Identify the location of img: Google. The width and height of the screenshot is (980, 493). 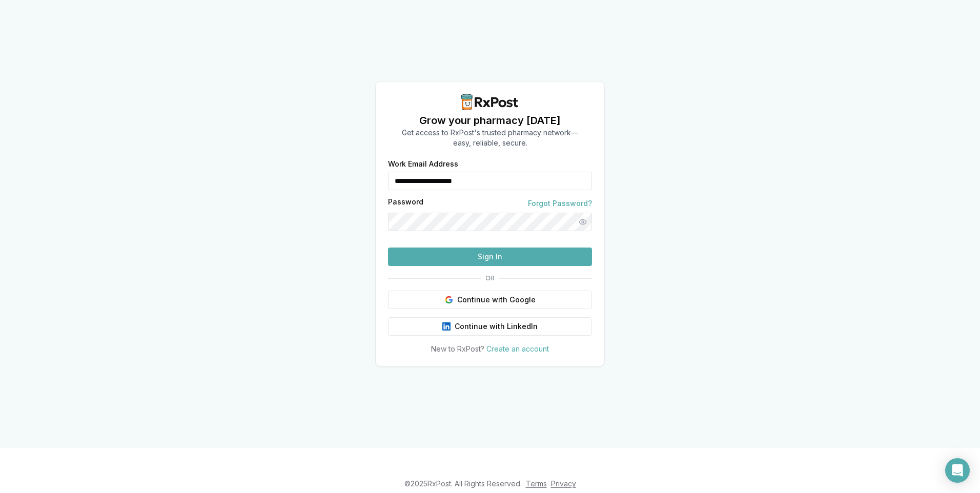
(449, 300).